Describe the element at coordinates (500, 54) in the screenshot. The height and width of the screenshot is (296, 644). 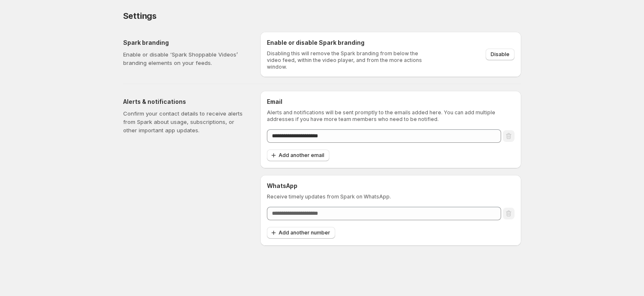
I see `span: Disable` at that location.